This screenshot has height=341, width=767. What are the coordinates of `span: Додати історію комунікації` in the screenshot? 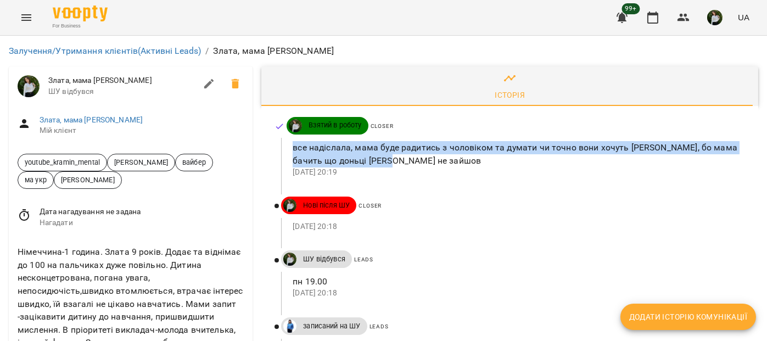 It's located at (688, 317).